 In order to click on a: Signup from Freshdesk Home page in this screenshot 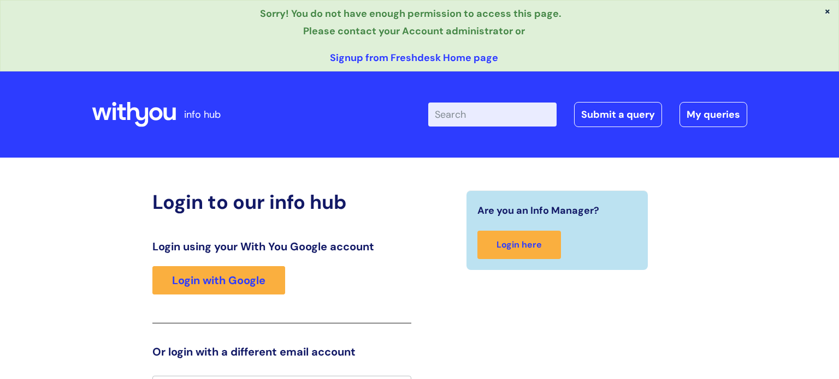, I will do `click(414, 58)`.